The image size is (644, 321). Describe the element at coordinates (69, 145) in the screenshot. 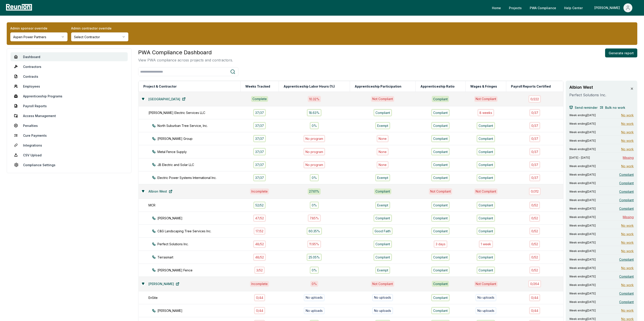

I see `a: Integrations` at that location.